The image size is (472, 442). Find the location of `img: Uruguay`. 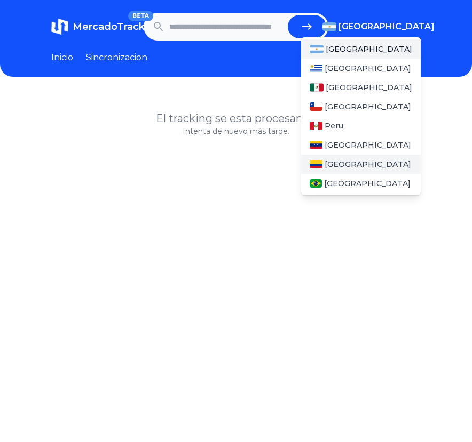

img: Uruguay is located at coordinates (316, 68).